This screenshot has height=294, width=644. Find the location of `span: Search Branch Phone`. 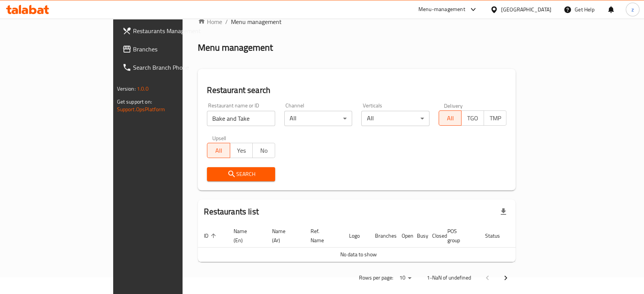

span: Search Branch Phone is located at coordinates (173, 67).